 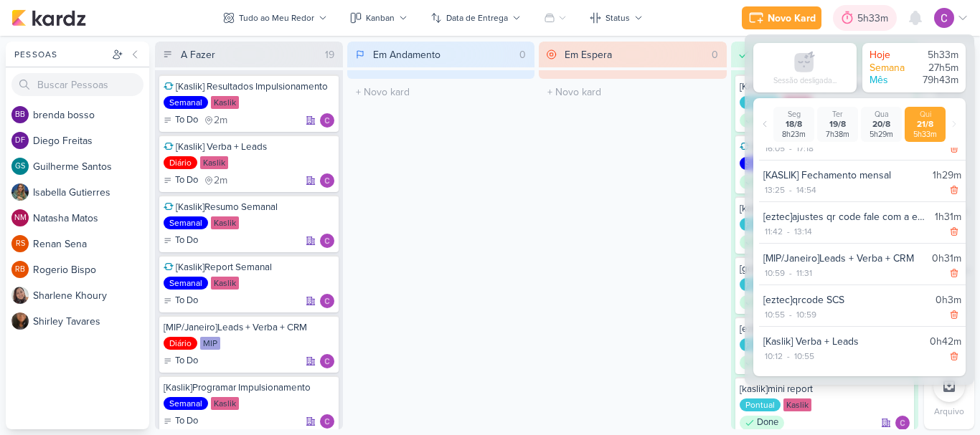 I want to click on div: 11:31, so click(x=804, y=274).